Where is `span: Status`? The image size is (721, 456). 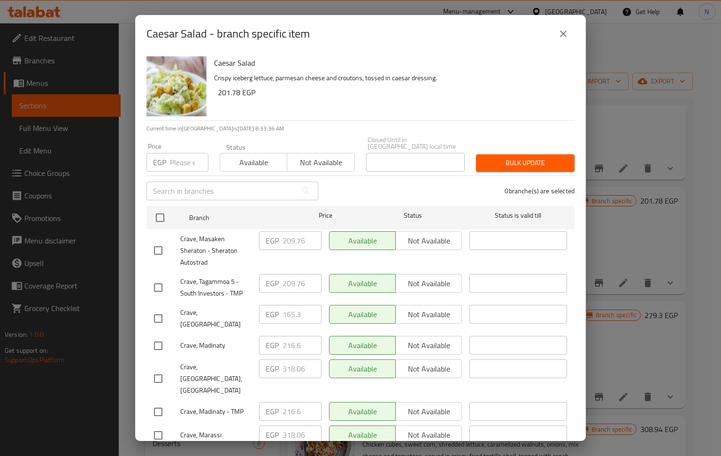
span: Status is located at coordinates (413, 216).